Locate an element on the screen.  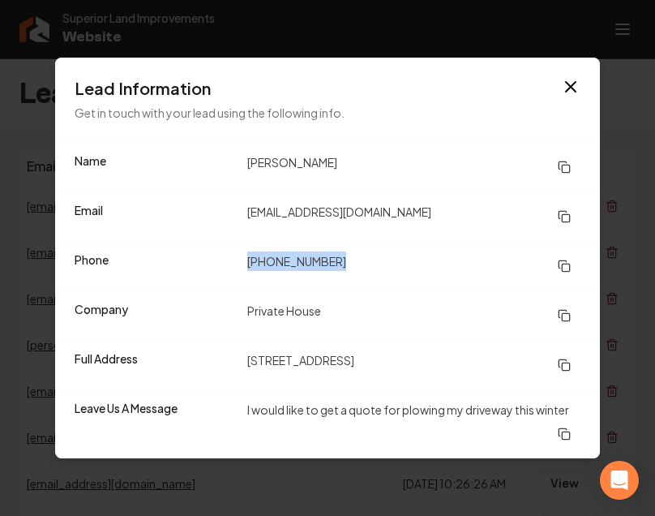
dd: I would like to get a quote for plowing my driveway this winter is located at coordinates (414, 424).